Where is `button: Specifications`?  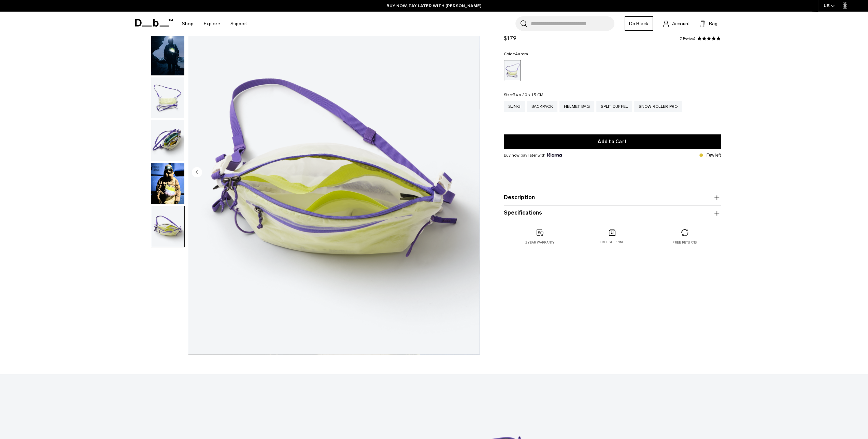
button: Specifications is located at coordinates (613, 213).